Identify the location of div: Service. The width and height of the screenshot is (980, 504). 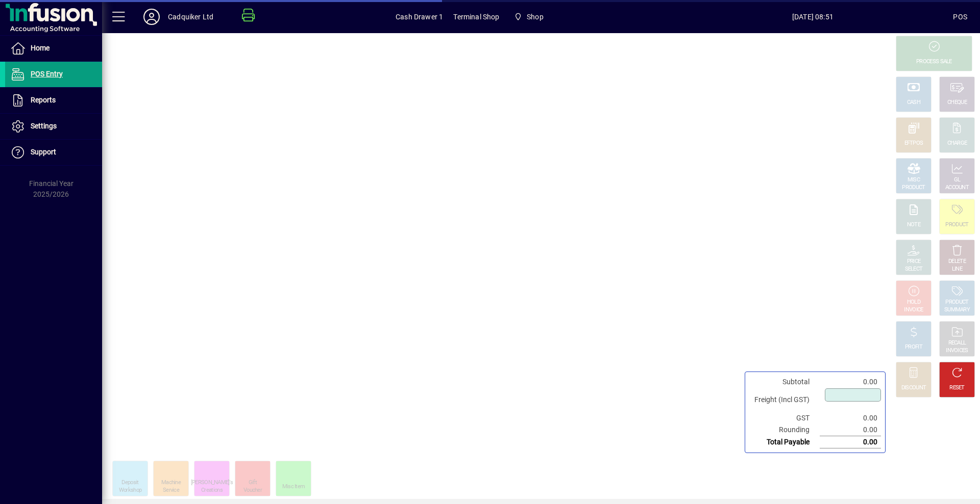
(171, 491).